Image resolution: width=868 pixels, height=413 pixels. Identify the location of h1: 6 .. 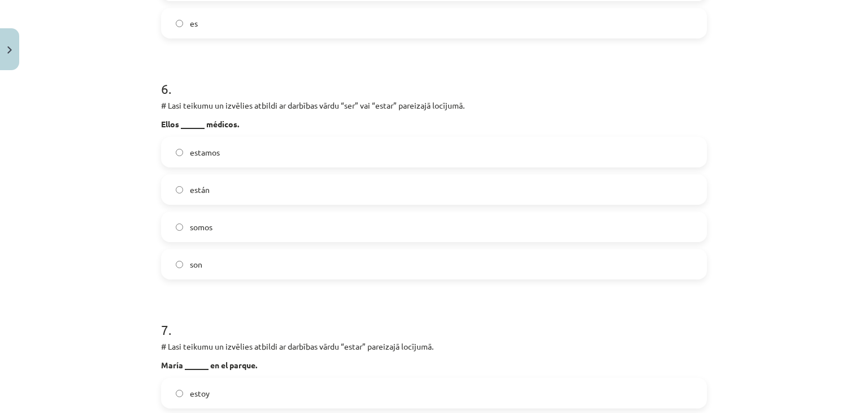
(434, 78).